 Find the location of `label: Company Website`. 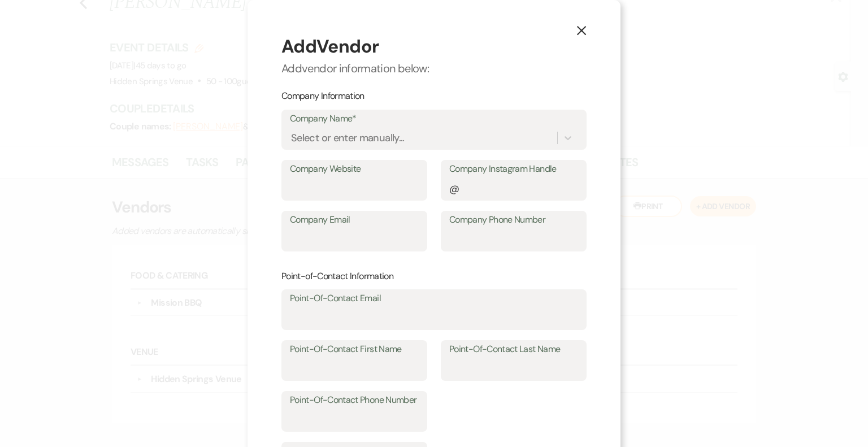

label: Company Website is located at coordinates (354, 169).